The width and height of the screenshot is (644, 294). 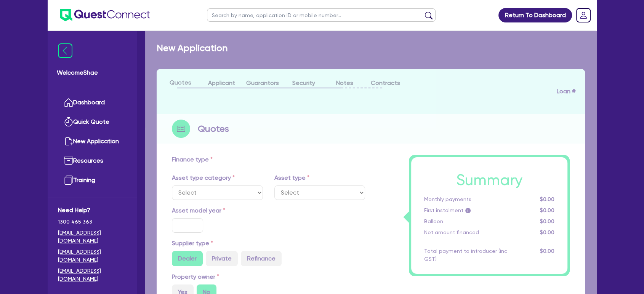 I want to click on span: Welcome Shae, so click(x=92, y=73).